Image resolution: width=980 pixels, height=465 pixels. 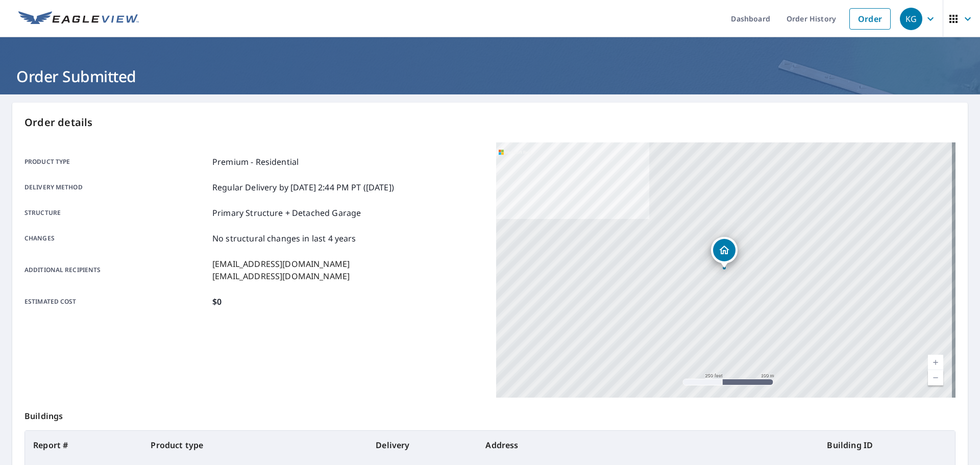 I want to click on th: Product type, so click(x=254, y=445).